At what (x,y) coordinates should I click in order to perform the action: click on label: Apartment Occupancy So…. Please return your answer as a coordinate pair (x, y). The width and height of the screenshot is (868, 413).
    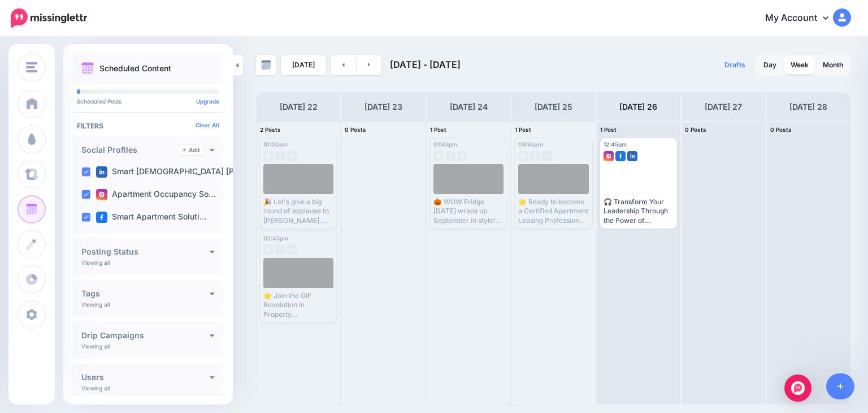
    Looking at the image, I should click on (156, 194).